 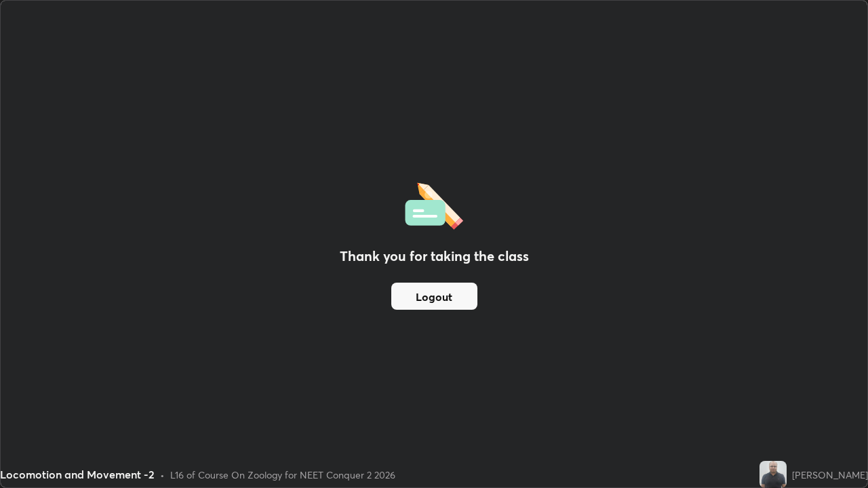 I want to click on h2: Thank you for taking the class, so click(x=434, y=256).